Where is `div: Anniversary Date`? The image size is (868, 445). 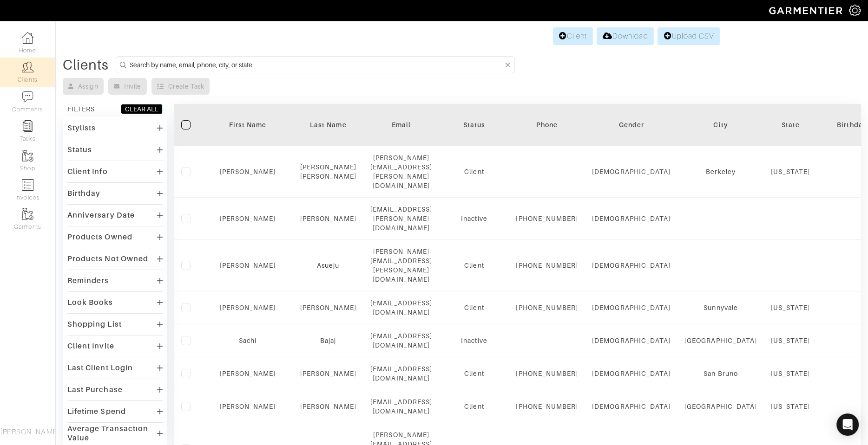 div: Anniversary Date is located at coordinates (101, 215).